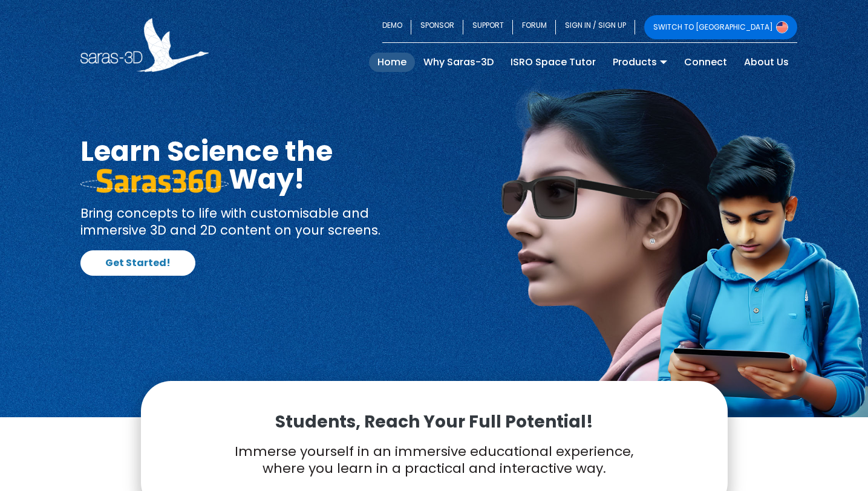  I want to click on a: Products, so click(640, 62).